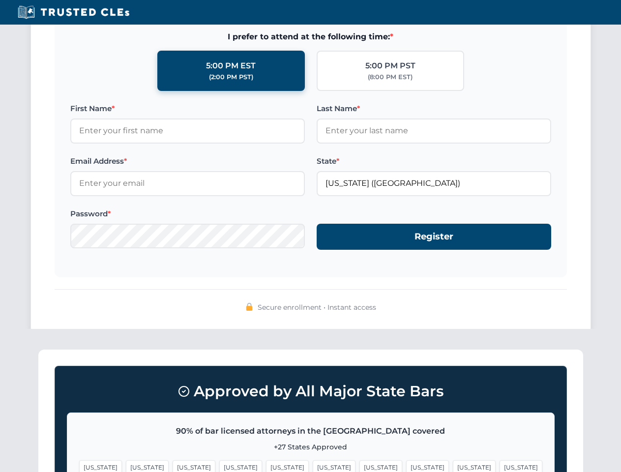  Describe the element at coordinates (434, 161) in the screenshot. I see `label: State` at that location.